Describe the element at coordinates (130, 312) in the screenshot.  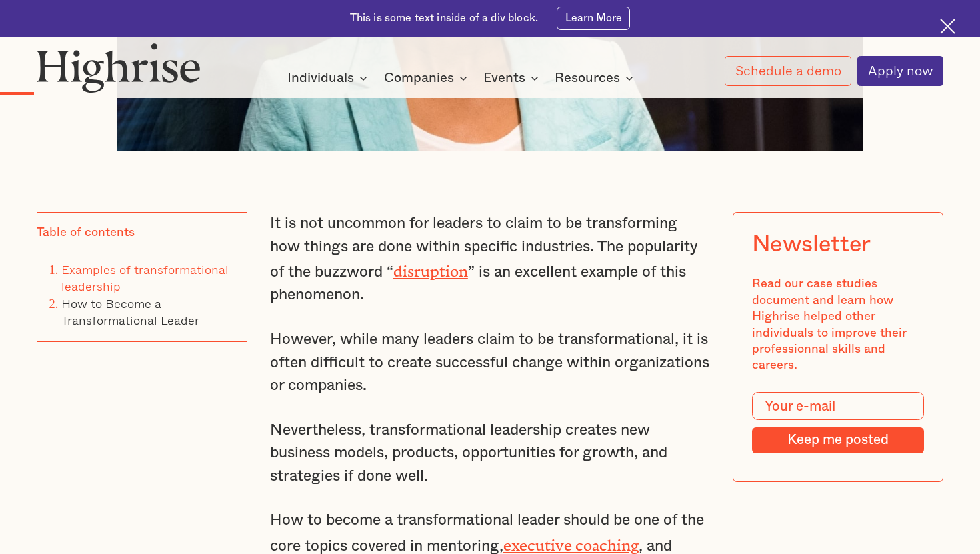
I see `a: How to Become a Transformational Leader` at that location.